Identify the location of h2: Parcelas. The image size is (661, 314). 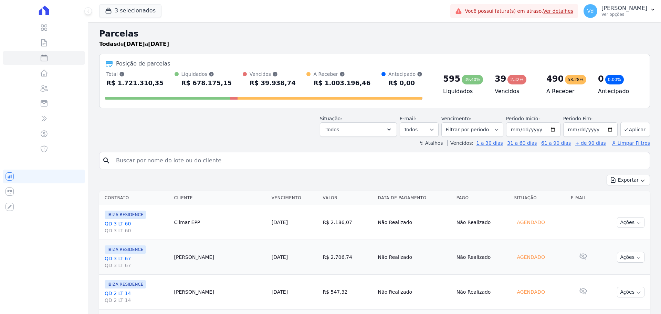
(375, 34).